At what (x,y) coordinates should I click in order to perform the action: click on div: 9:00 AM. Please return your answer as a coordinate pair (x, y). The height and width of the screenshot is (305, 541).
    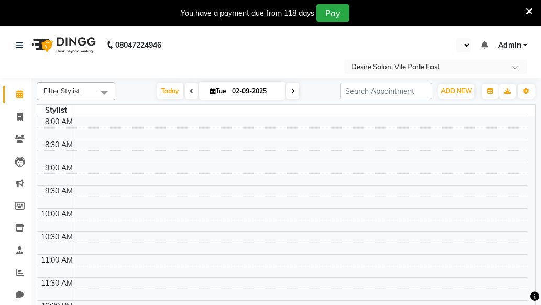
    Looking at the image, I should click on (59, 168).